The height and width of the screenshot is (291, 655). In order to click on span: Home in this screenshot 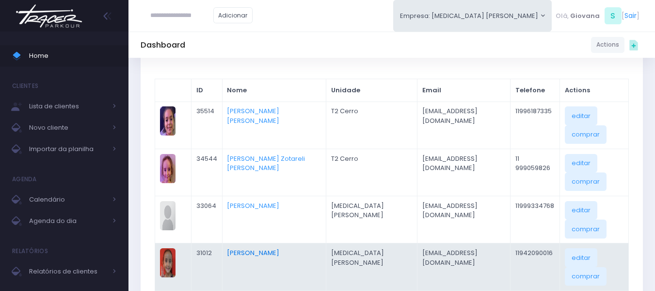, I will do `click(73, 56)`.